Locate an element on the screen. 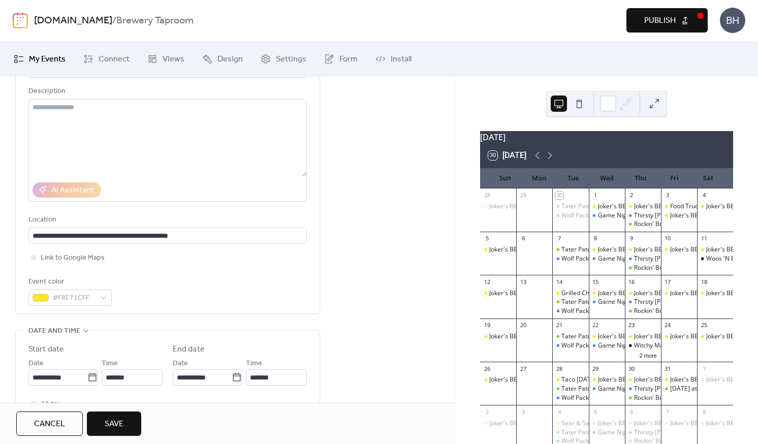 This screenshot has height=444, width=758. div: Thu is located at coordinates (640, 178).